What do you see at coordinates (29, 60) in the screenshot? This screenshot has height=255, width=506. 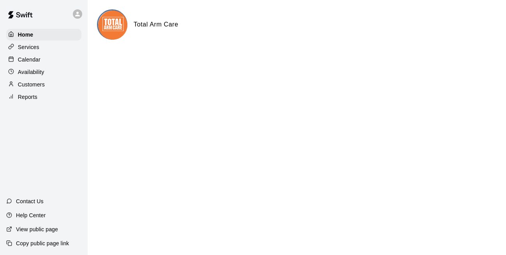 I see `p: Calendar` at bounding box center [29, 60].